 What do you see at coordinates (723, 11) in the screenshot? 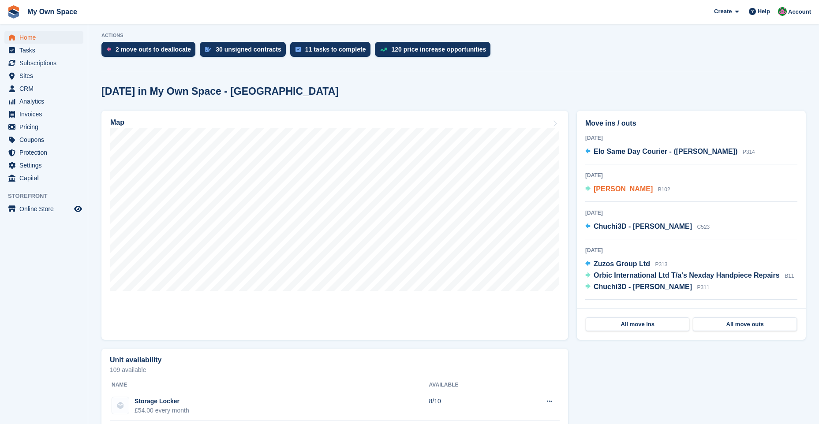
I see `span: Create` at bounding box center [723, 11].